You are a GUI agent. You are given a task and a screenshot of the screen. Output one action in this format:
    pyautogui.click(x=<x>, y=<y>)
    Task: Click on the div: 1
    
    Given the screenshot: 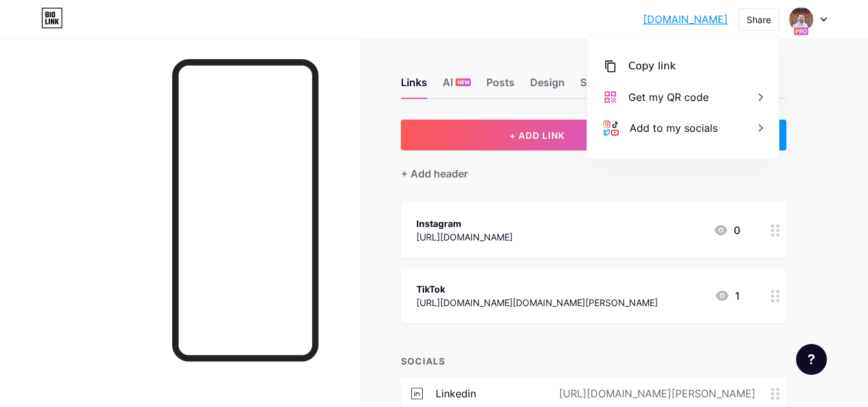 What is the action you would take?
    pyautogui.click(x=728, y=296)
    